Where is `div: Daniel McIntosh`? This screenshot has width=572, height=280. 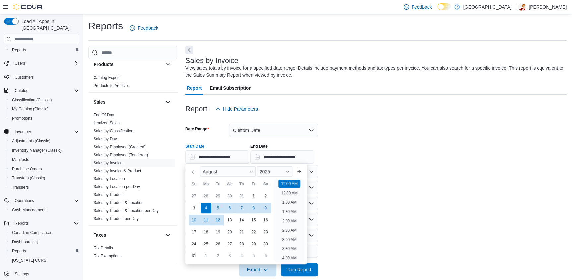
div: Daniel McIntosh is located at coordinates (522, 7).